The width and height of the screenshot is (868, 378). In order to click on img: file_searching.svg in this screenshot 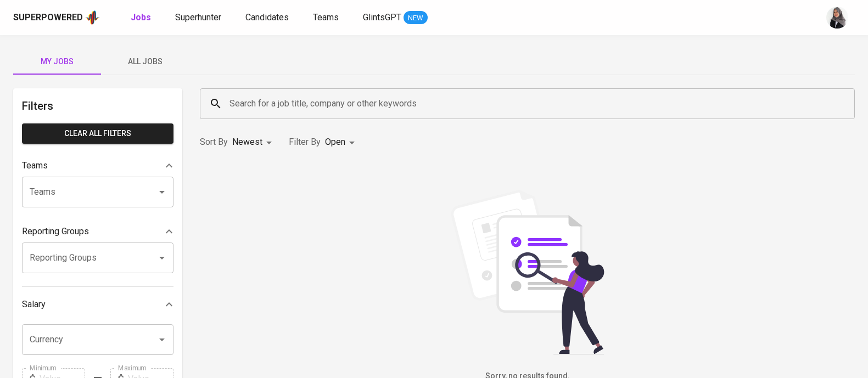, I will do `click(528, 272)`.